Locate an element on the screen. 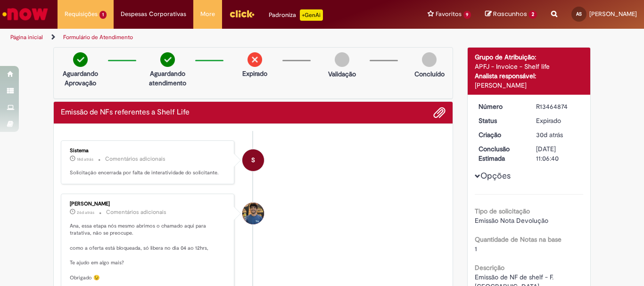 The width and height of the screenshot is (644, 286). span: 9 is located at coordinates (467, 15).